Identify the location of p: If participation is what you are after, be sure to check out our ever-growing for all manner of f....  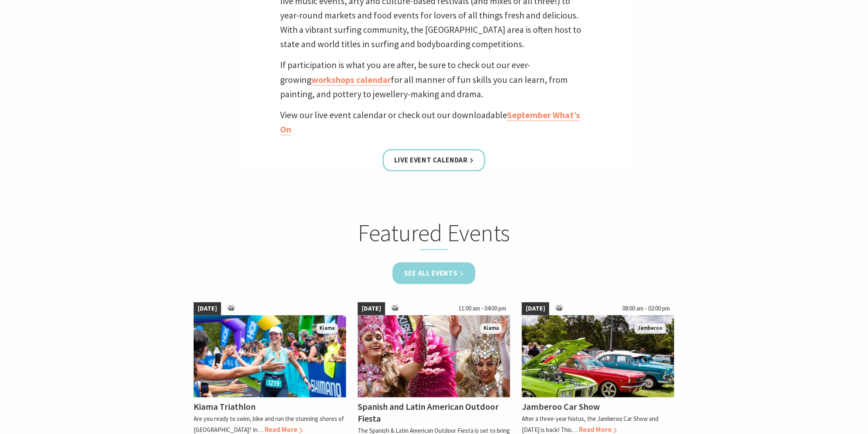
(434, 79).